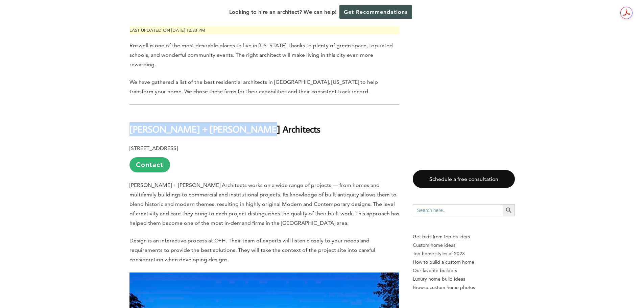 Image resolution: width=644 pixels, height=308 pixels. Describe the element at coordinates (464, 254) in the screenshot. I see `a: Top home styles of 2023` at that location.